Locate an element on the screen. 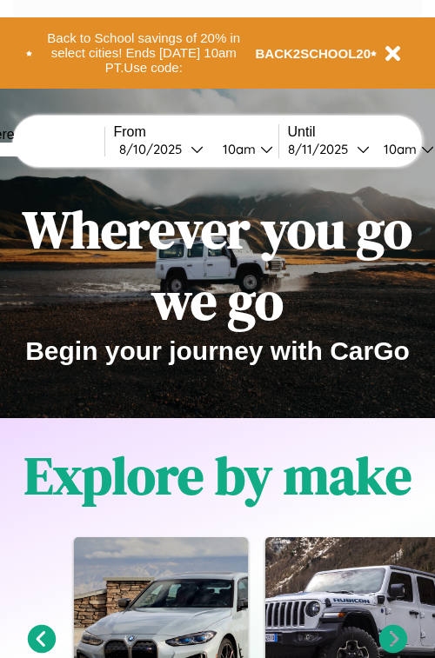 This screenshot has height=658, width=435. label: From is located at coordinates (196, 132).